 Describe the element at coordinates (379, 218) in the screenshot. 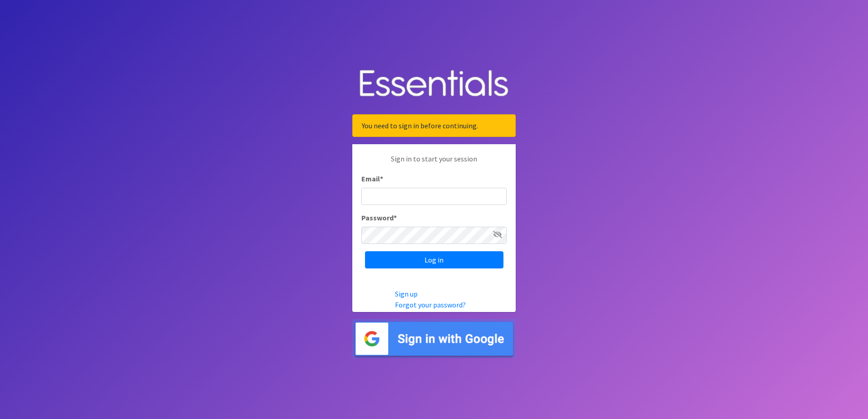

I see `label: Password` at that location.